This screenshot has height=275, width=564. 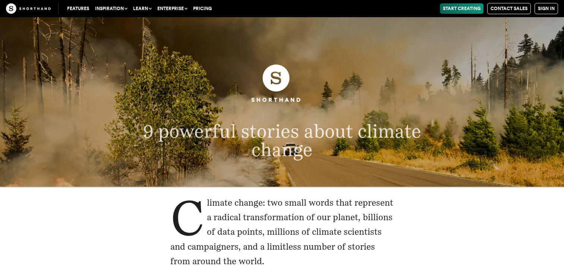 I want to click on span: 9 powerful stories about climate change, so click(x=282, y=140).